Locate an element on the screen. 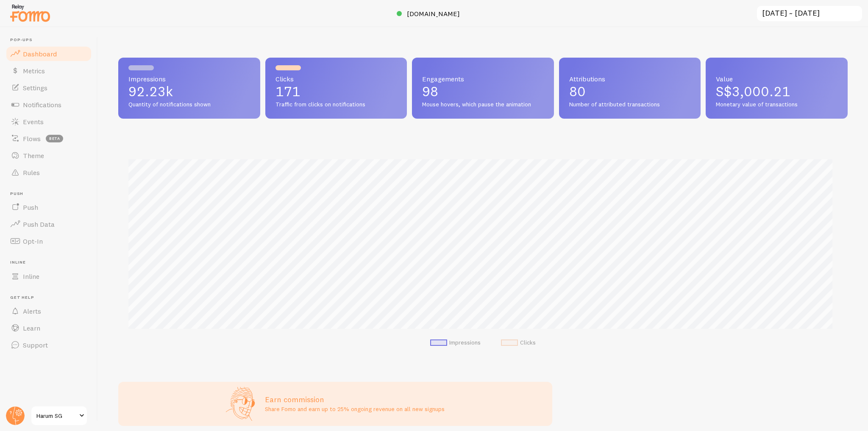 The width and height of the screenshot is (868, 431). span: Pop-ups is located at coordinates (52, 40).